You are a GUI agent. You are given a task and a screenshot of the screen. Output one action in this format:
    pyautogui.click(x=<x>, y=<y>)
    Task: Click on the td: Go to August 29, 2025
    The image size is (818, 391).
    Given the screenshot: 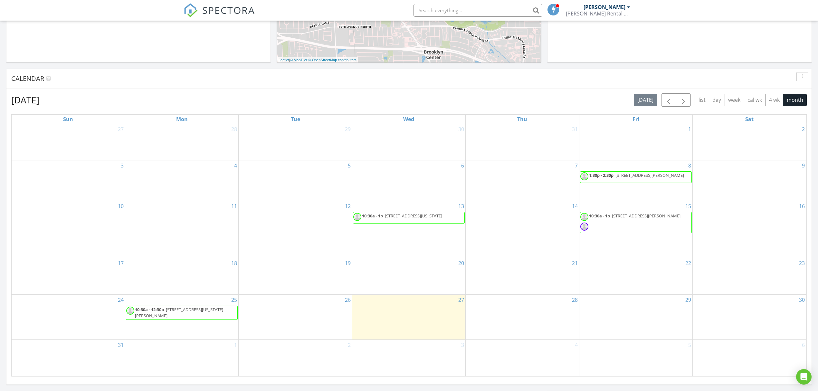 What is the action you would take?
    pyautogui.click(x=636, y=317)
    